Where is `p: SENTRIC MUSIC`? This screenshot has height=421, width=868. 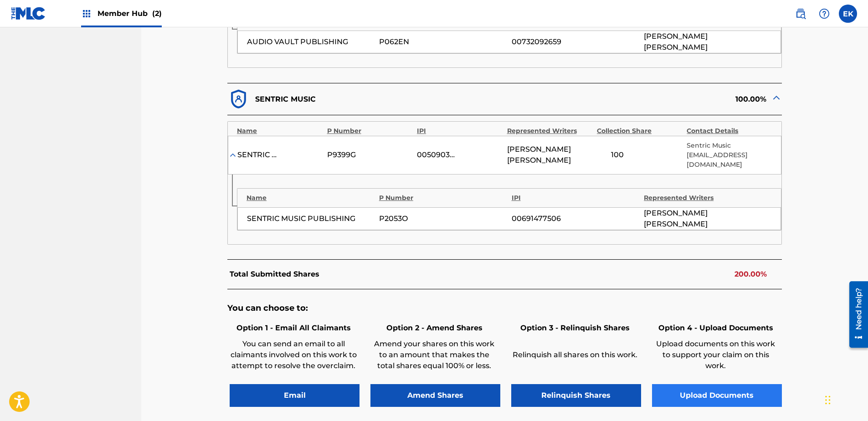 p: SENTRIC MUSIC is located at coordinates (285, 99).